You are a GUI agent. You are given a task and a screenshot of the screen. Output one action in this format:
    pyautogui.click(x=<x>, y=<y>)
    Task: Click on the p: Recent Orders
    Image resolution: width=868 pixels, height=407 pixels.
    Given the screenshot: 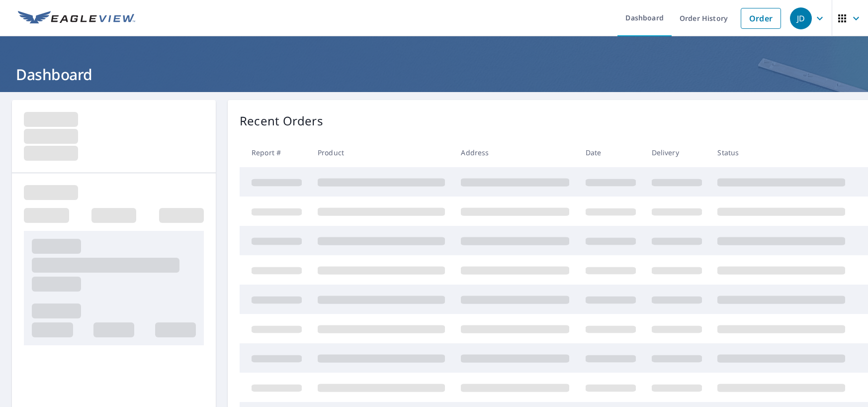 What is the action you would take?
    pyautogui.click(x=282, y=121)
    